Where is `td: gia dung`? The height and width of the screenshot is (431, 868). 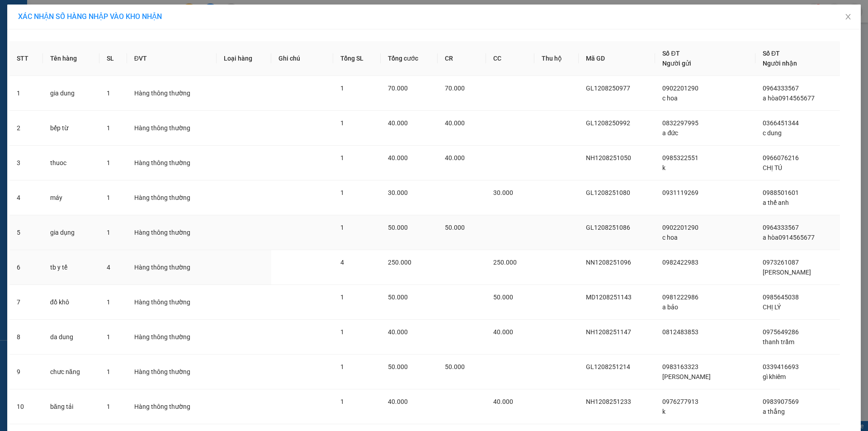
td: gia dung is located at coordinates (71, 93).